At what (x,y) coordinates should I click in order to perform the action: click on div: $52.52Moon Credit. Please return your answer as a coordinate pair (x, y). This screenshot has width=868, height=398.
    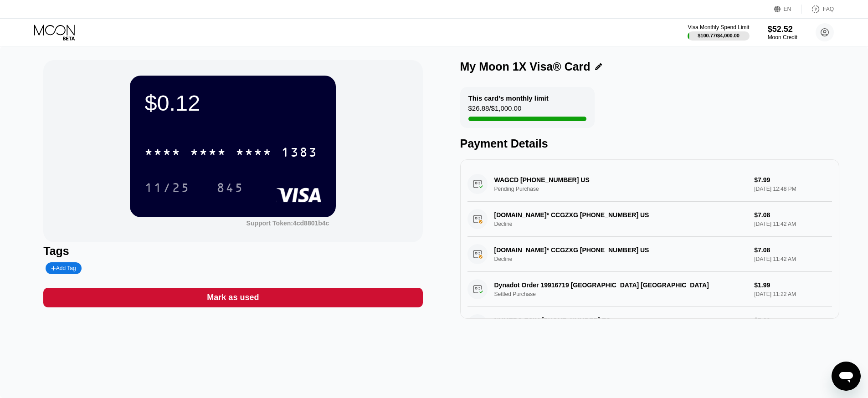
    Looking at the image, I should click on (782, 32).